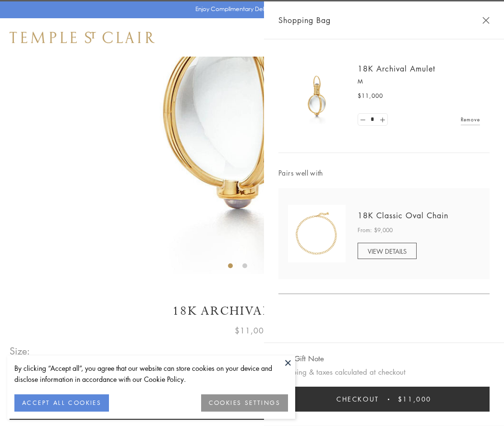  I want to click on a: 18K Archival Amulet, so click(397, 68).